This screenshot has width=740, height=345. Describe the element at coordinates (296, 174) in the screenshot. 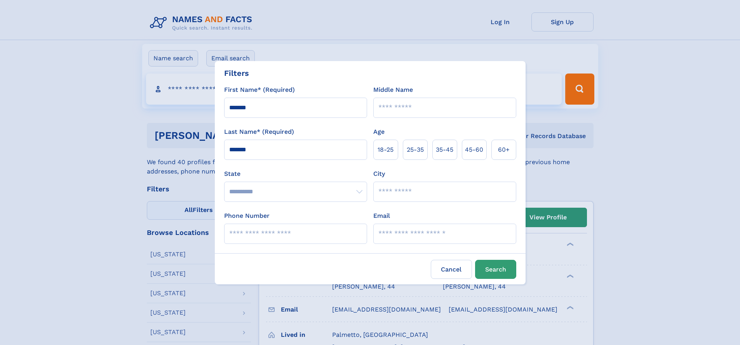

I see `label: State` at that location.